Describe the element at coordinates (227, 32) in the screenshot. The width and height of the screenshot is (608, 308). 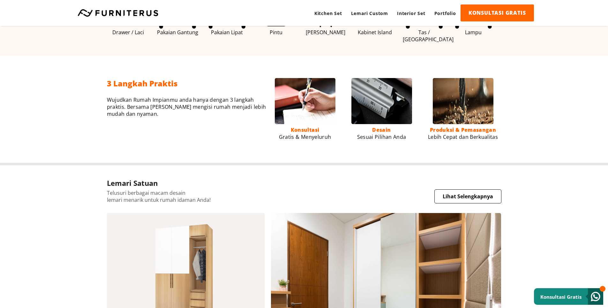
I see `span: Pakaian Lipat` at that location.